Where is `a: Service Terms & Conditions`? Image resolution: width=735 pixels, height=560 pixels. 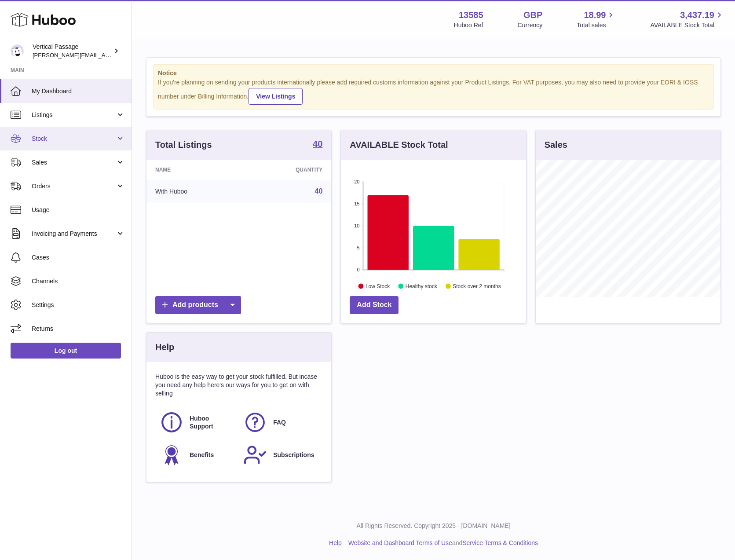
a: Service Terms & Conditions is located at coordinates (500, 543).